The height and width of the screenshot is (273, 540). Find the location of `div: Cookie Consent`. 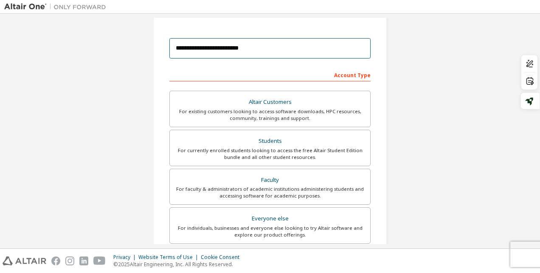

div: Cookie Consent is located at coordinates (222, 257).